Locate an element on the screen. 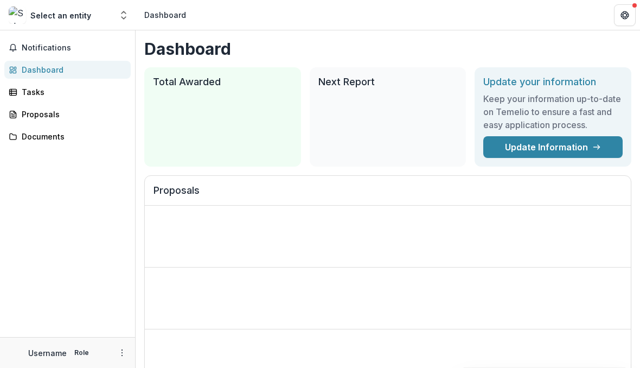  h3: Keep your information up-to-date on Temelio to ensure a fast and easy application process. is located at coordinates (552, 112).